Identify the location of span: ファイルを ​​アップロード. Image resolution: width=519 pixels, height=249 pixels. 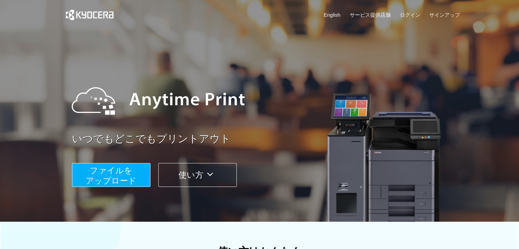
(111, 175).